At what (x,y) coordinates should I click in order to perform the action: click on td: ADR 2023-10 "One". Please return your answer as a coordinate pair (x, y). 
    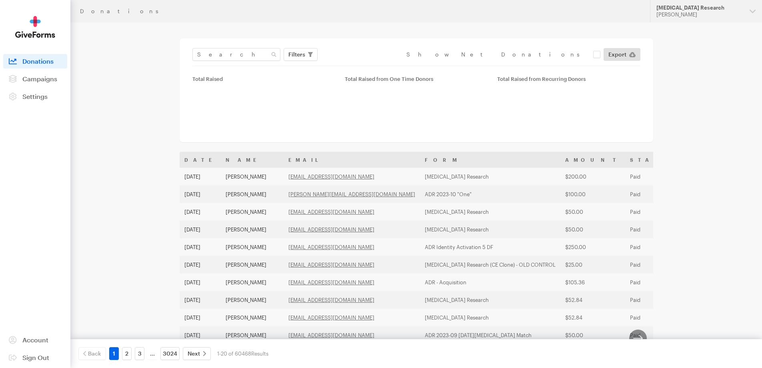
    Looking at the image, I should click on (490, 194).